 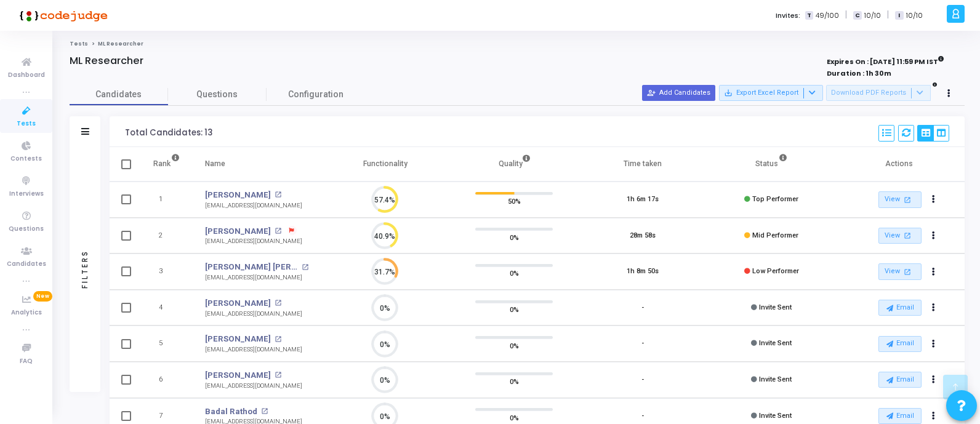 What do you see at coordinates (26, 124) in the screenshot?
I see `span: Tests` at bounding box center [26, 124].